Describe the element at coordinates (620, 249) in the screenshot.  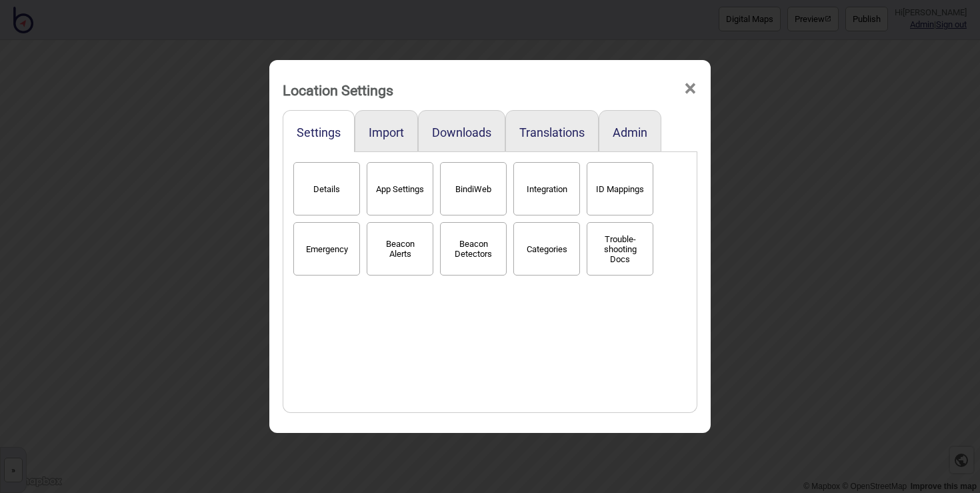
I see `button: Trouble-shooting Docs` at that location.